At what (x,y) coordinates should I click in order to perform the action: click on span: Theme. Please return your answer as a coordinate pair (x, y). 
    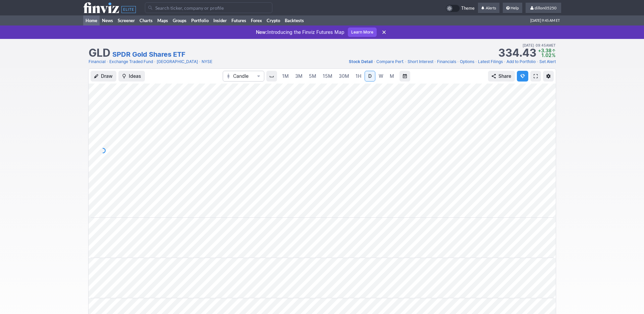
    Looking at the image, I should click on (468, 8).